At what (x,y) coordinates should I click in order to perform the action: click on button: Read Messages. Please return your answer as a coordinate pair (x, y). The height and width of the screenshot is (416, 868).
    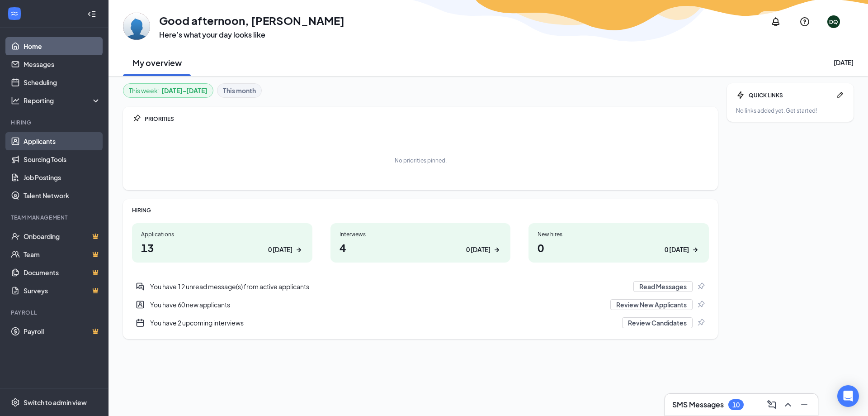
    Looking at the image, I should click on (663, 287).